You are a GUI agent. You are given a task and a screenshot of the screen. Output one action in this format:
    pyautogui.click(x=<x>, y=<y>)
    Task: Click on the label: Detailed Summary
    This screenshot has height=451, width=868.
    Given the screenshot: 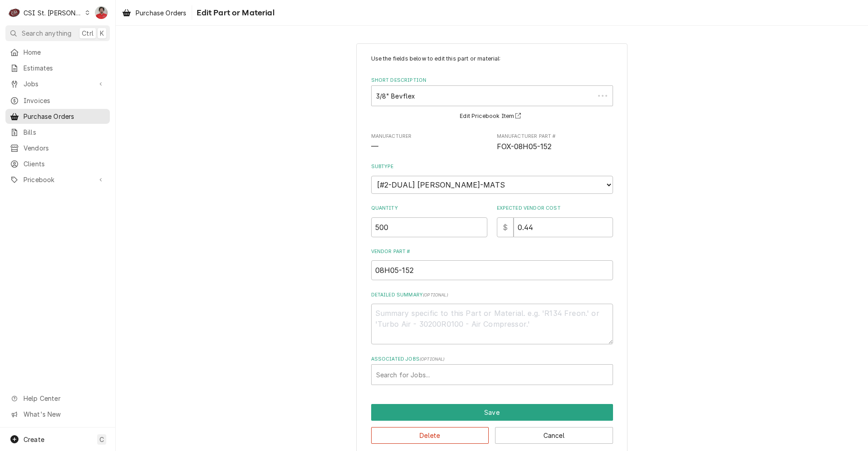 What is the action you would take?
    pyautogui.click(x=492, y=295)
    